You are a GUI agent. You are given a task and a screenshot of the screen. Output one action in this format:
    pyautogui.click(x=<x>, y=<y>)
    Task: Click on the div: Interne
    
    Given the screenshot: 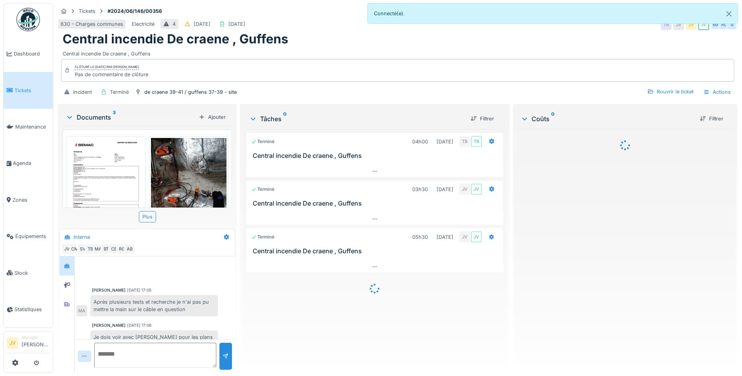 What is the action you would take?
    pyautogui.click(x=82, y=237)
    